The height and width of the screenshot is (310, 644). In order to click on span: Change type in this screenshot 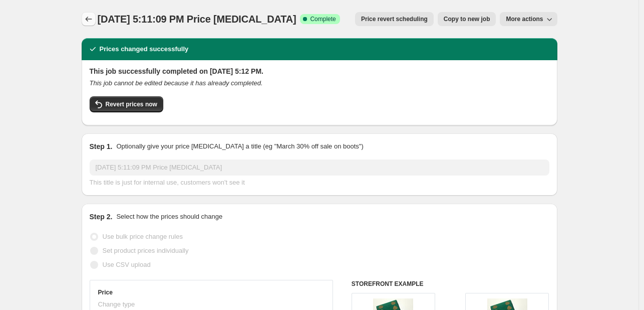, I will do `click(117, 304)`.